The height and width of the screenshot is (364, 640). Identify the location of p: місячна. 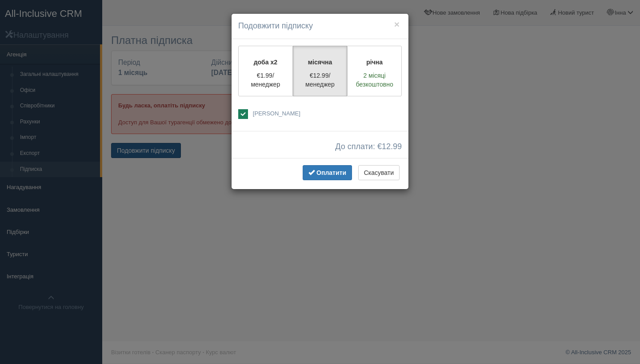
(320, 62).